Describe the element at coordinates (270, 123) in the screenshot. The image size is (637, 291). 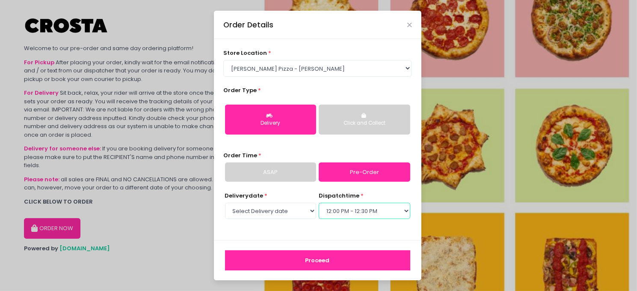
I see `div: Delivery` at that location.